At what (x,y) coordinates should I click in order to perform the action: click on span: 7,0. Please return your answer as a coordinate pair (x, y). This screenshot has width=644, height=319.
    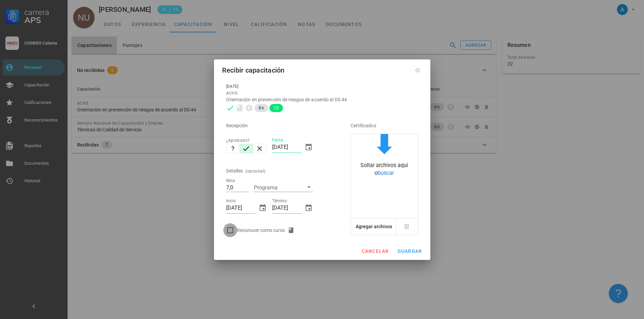
    Looking at the image, I should click on (276, 108).